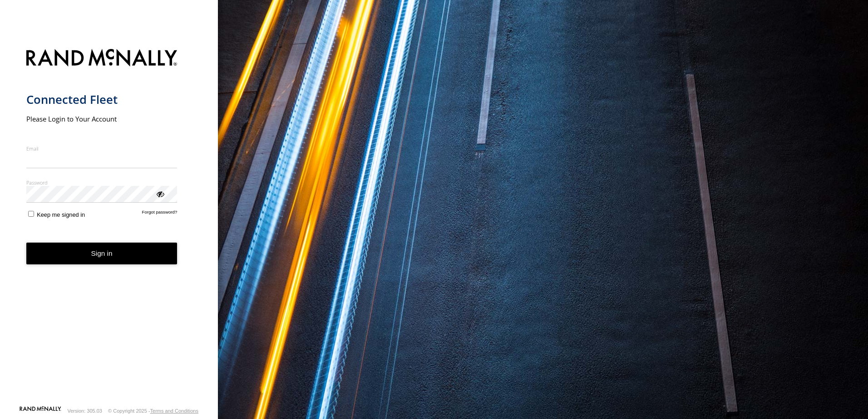 The height and width of the screenshot is (419, 868). Describe the element at coordinates (85, 411) in the screenshot. I see `div: Version: 305.03` at that location.